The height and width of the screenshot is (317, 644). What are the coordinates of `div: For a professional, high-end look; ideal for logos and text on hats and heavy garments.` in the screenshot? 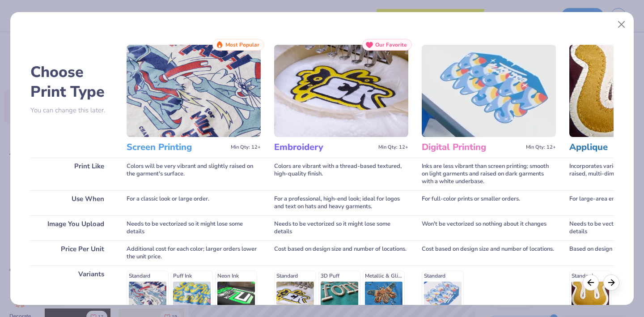 It's located at (342, 203).